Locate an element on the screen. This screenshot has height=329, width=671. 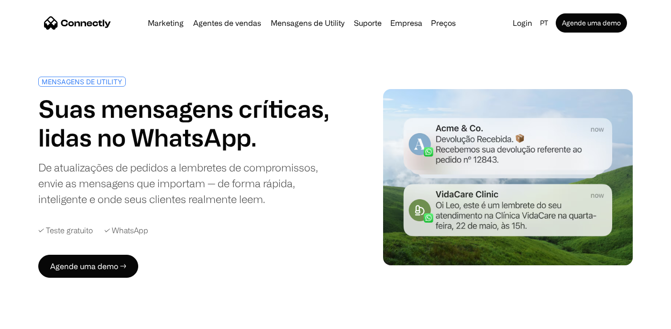
div: Empresa is located at coordinates (406, 23).